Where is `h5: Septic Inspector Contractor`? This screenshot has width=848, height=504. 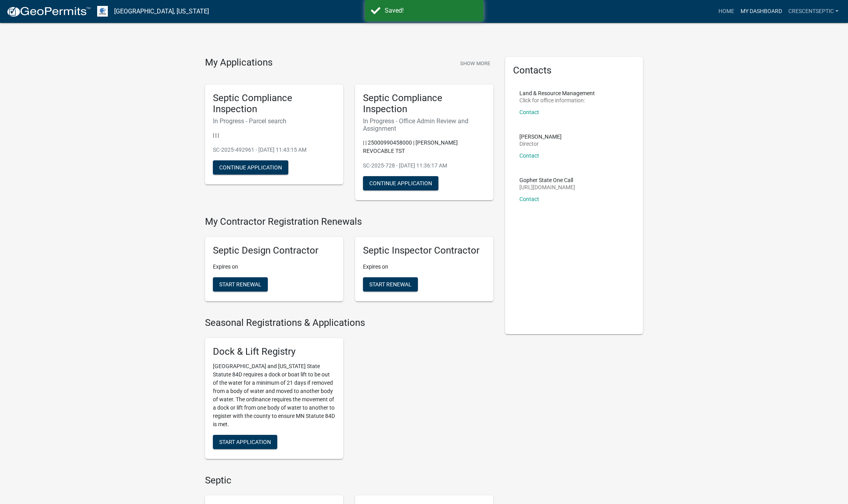 h5: Septic Inspector Contractor is located at coordinates (424, 250).